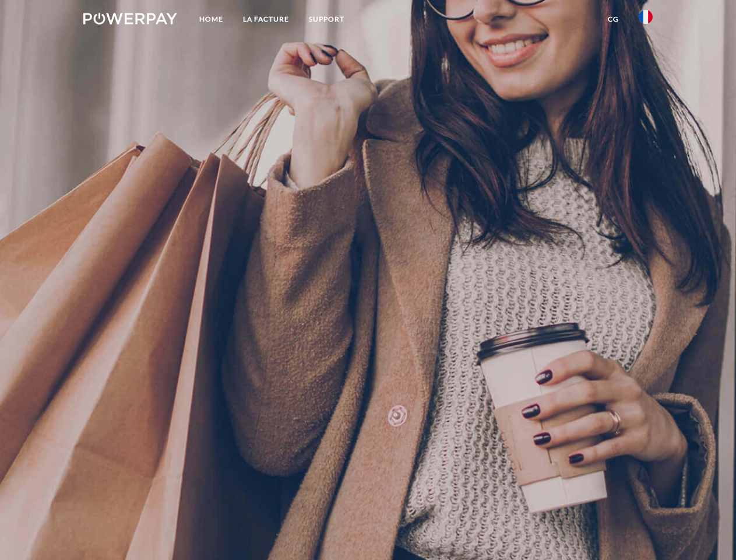 The height and width of the screenshot is (560, 736). Describe the element at coordinates (211, 19) in the screenshot. I see `a: Home` at that location.